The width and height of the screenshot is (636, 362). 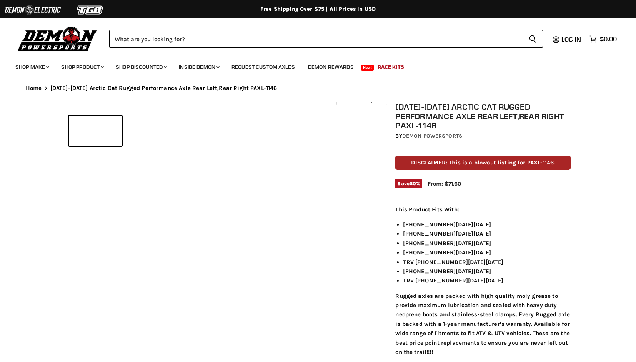 I want to click on span: Click to expand, so click(x=361, y=100).